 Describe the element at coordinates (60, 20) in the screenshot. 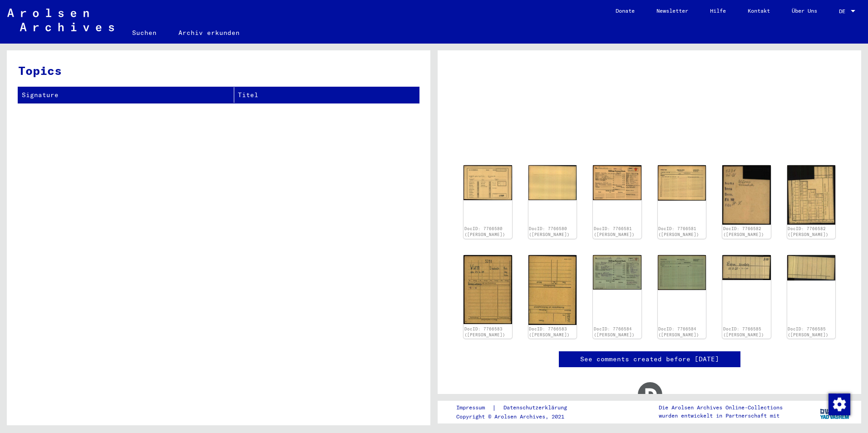

I see `img: Arolsen_neg.svg` at that location.